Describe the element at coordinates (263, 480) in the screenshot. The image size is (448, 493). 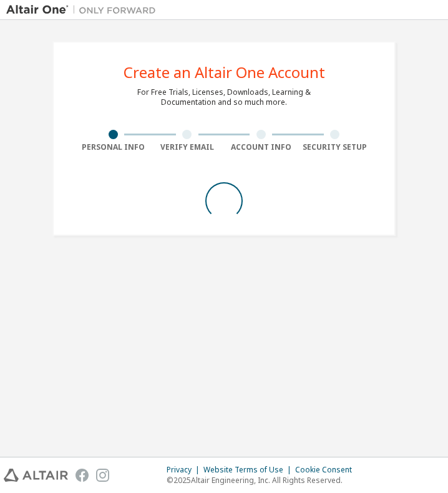
I see `p: © 2025 Altair Engineering, Inc. All Rights Reserved.` at that location.